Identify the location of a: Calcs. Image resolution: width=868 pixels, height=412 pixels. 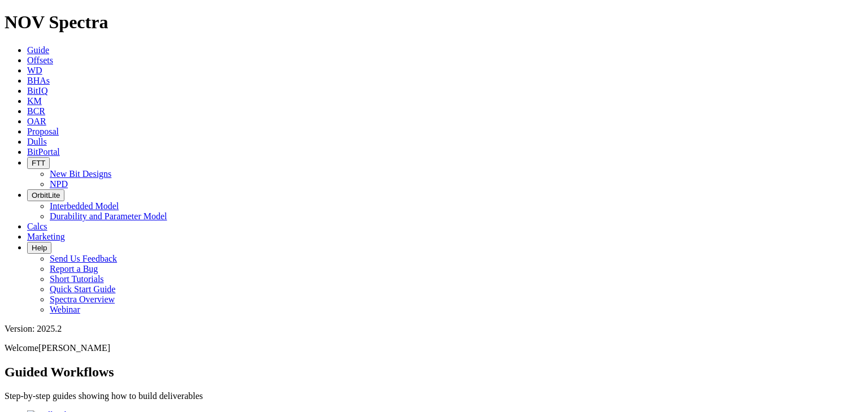
(37, 226).